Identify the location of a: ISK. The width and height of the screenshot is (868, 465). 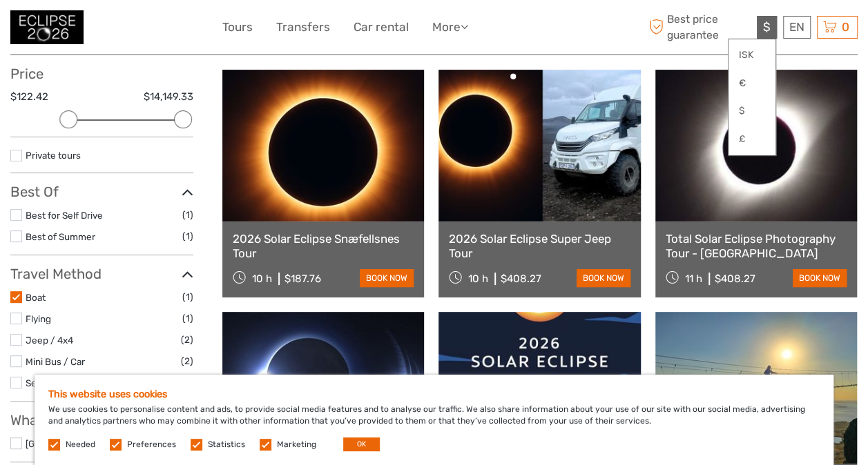
(752, 55).